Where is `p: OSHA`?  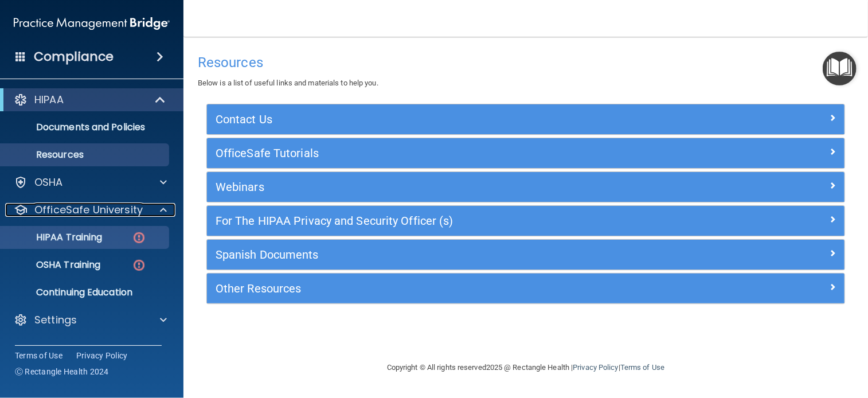 p: OSHA is located at coordinates (49, 182).